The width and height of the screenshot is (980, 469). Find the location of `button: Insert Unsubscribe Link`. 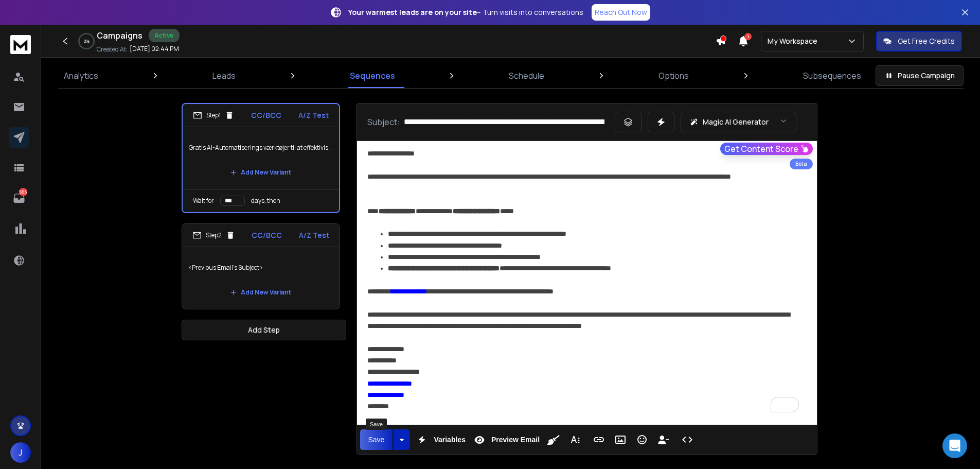

button: Insert Unsubscribe Link is located at coordinates (664, 440).